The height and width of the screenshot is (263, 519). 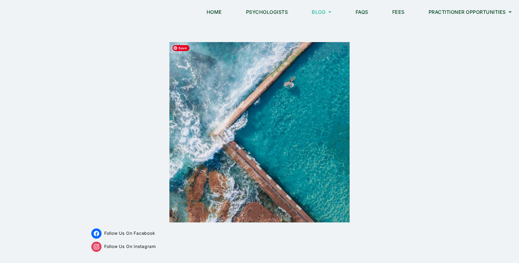 What do you see at coordinates (322, 12) in the screenshot?
I see `a: Blog` at bounding box center [322, 12].